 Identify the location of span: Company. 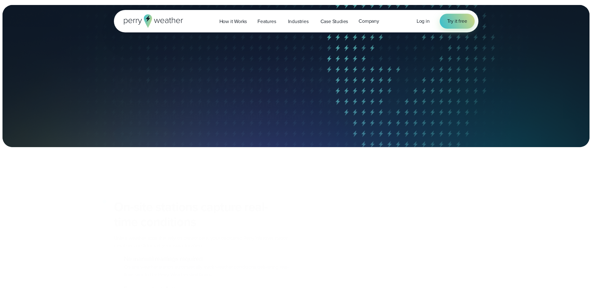
(369, 21).